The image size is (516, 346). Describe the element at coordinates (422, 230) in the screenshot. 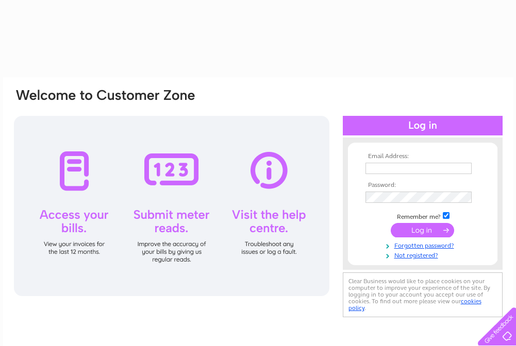

I see `input: Submit` at that location.